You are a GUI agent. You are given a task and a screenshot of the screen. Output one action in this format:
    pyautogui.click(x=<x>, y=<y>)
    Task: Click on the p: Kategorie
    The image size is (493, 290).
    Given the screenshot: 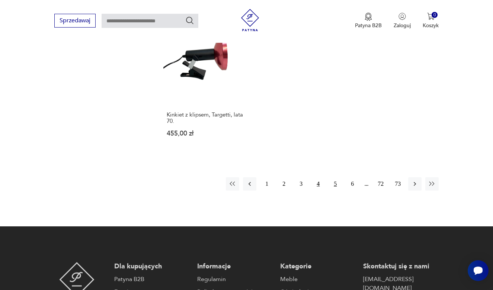 What is the action you would take?
    pyautogui.click(x=318, y=266)
    